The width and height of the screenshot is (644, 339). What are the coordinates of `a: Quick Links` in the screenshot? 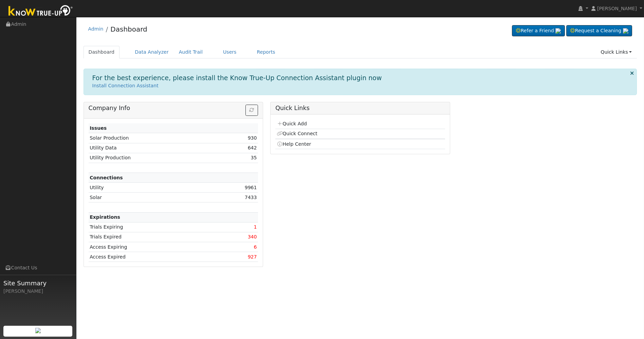 It's located at (616, 52).